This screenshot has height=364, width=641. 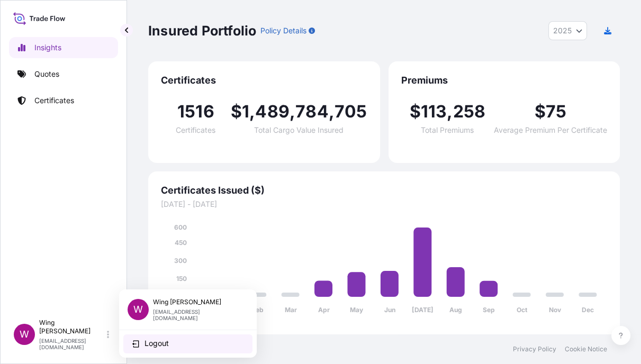 I want to click on span: 75, so click(x=556, y=111).